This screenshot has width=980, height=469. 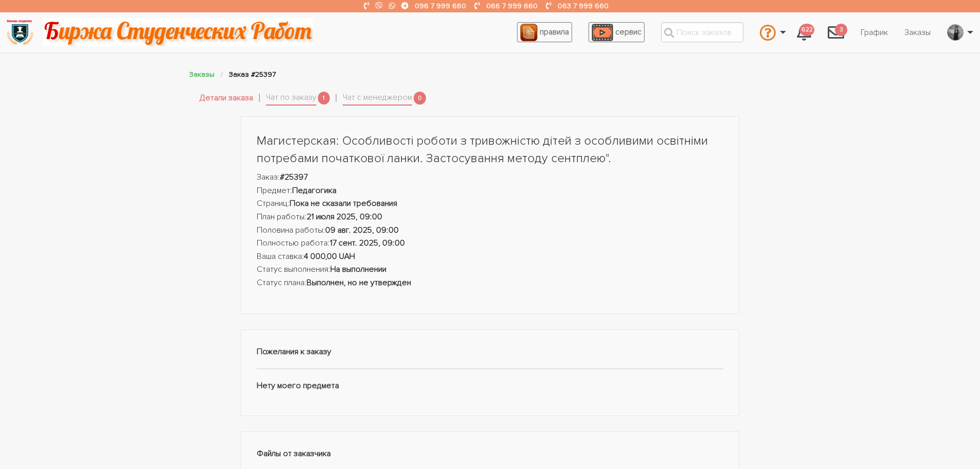 I want to click on strong: Выполнен, но не утвержден, so click(x=358, y=282).